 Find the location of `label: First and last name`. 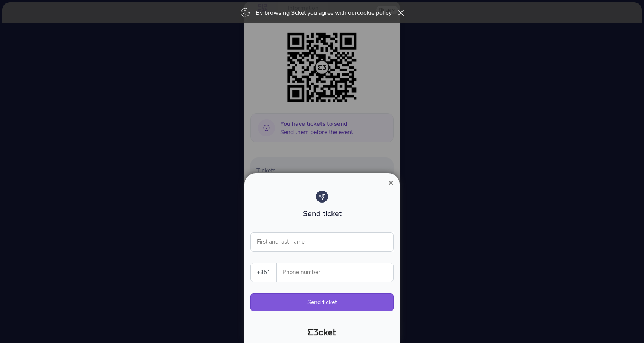

label: First and last name is located at coordinates (281, 242).